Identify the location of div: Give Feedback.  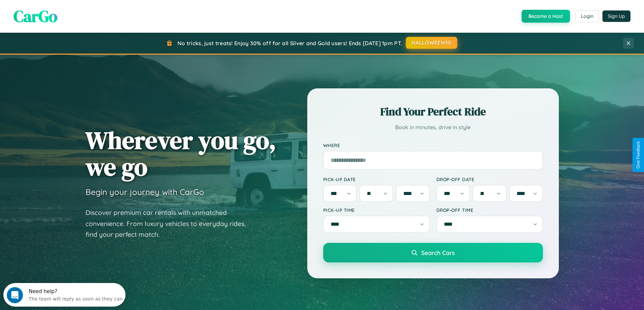
(638, 155).